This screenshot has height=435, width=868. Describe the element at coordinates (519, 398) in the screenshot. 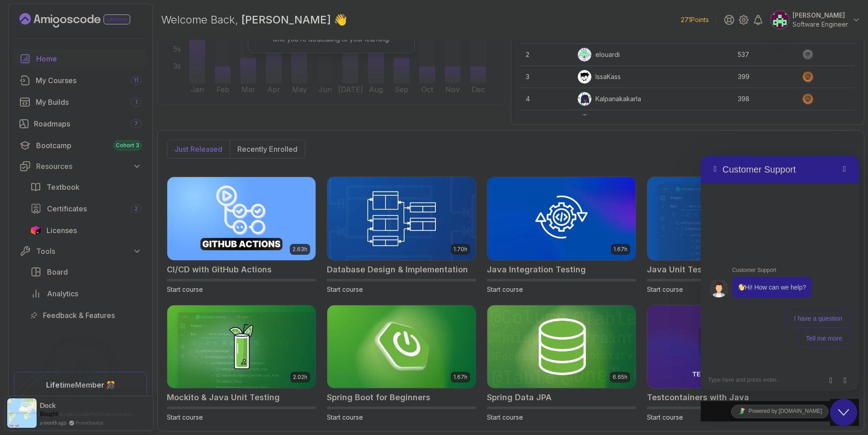

I see `h2: Spring Data JPA` at that location.